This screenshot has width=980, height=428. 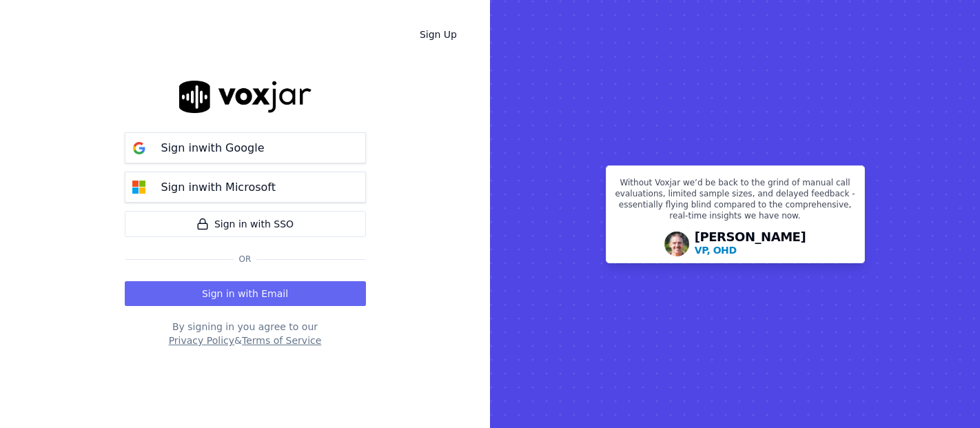 What do you see at coordinates (213, 148) in the screenshot?
I see `p: Sign in with Google` at bounding box center [213, 148].